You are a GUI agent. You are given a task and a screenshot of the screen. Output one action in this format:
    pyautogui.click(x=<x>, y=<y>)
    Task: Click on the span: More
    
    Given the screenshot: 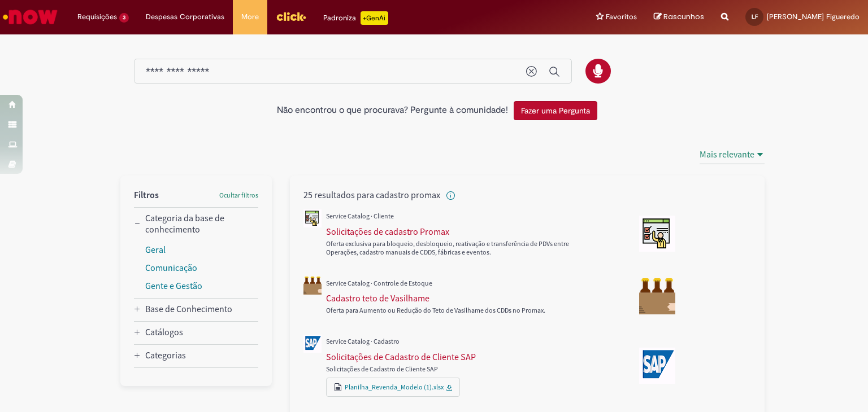 What is the action you would take?
    pyautogui.click(x=250, y=17)
    